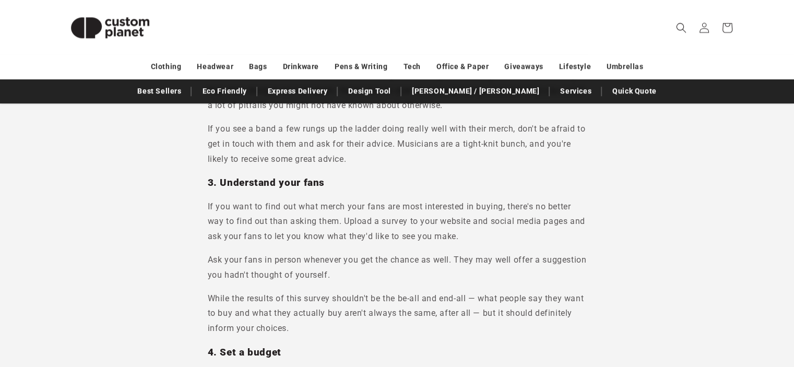 The image size is (794, 367). Describe the element at coordinates (301, 66) in the screenshot. I see `a: Drinkware` at that location.